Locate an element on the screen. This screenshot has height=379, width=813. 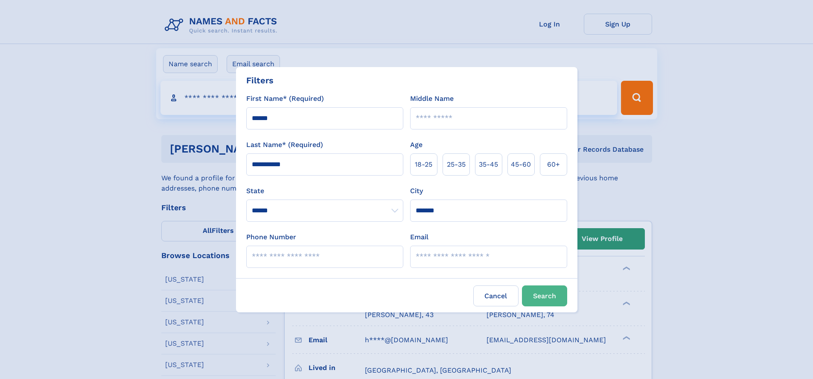
span: 60+ is located at coordinates (554, 164).